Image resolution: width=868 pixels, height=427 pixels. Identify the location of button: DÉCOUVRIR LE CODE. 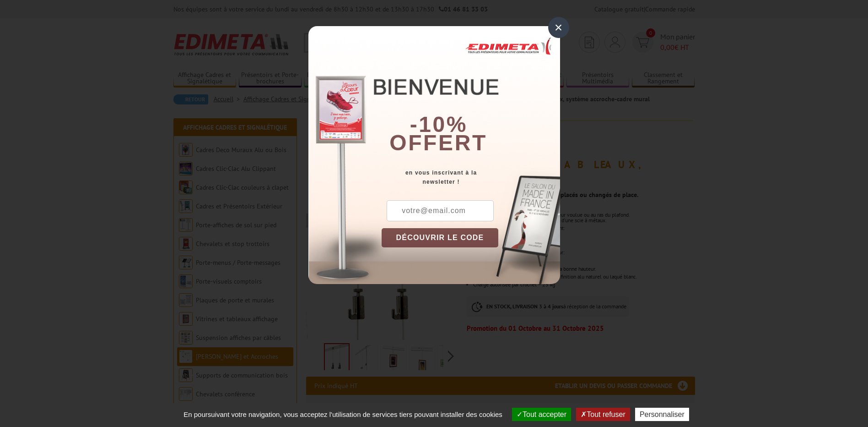
(441, 238).